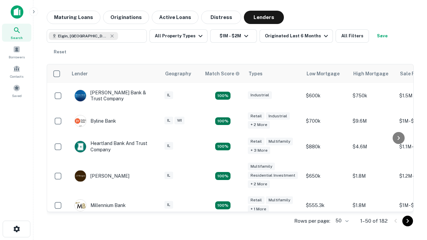  What do you see at coordinates (223, 96) in the screenshot?
I see `div: Matching Properties: 28, hasApolloMatch: undefined` at bounding box center [223, 96].